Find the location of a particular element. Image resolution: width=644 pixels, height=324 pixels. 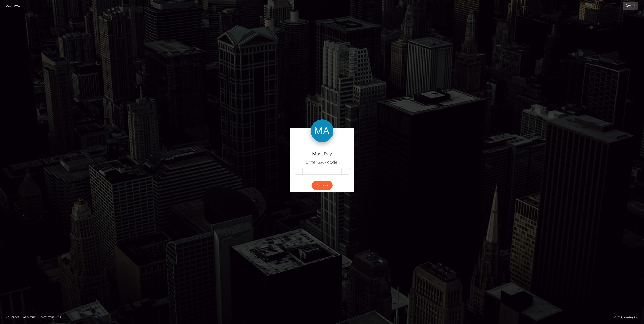

a: Login is located at coordinates (630, 6).